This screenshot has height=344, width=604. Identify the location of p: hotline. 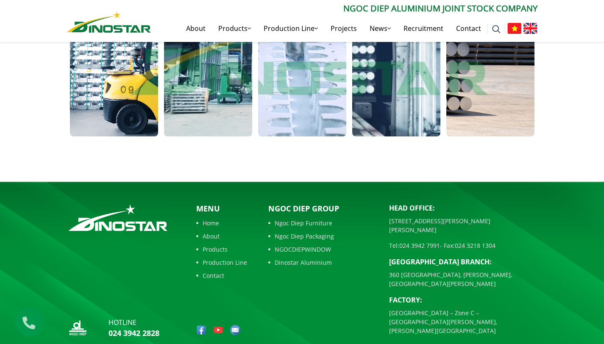
(134, 322).